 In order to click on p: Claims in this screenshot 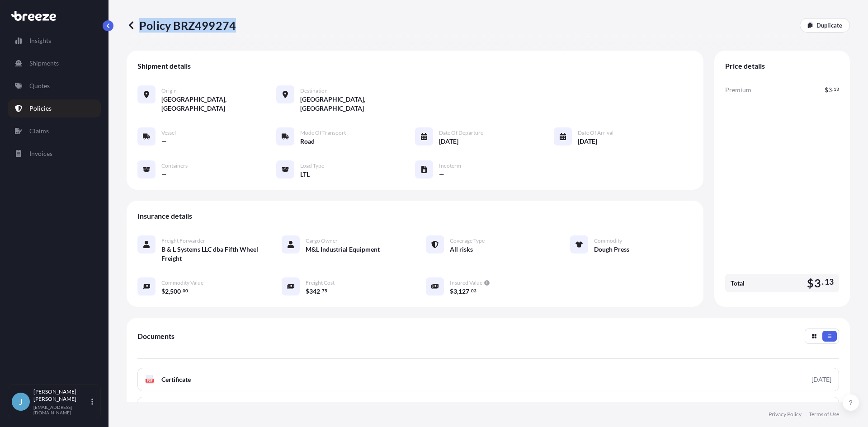, I will do `click(38, 131)`.